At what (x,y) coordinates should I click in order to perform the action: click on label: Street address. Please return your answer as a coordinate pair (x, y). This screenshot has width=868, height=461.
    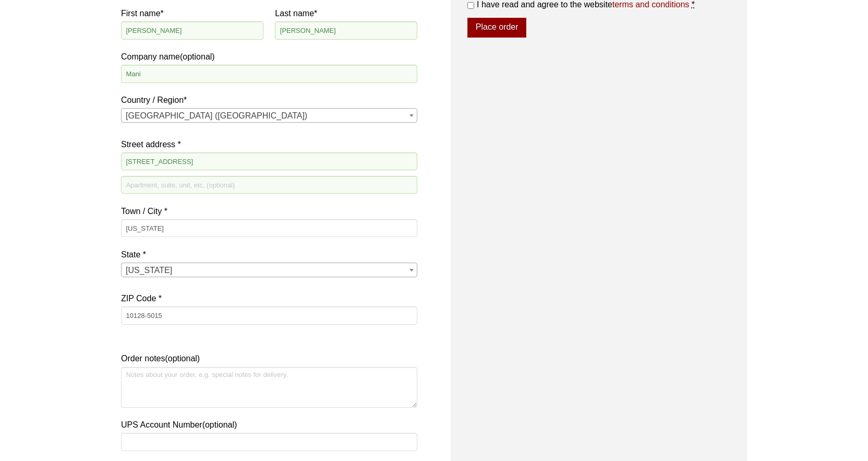
    Looking at the image, I should click on (269, 144).